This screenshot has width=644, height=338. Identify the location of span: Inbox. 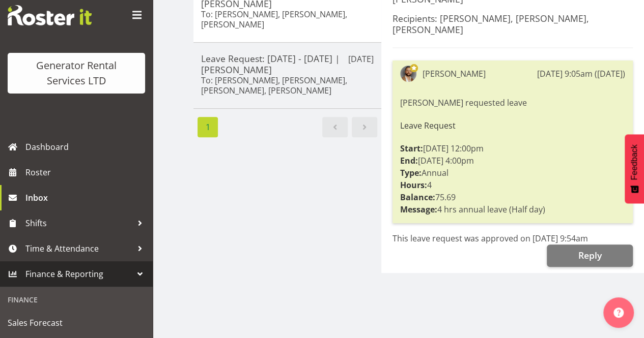
(87, 198).